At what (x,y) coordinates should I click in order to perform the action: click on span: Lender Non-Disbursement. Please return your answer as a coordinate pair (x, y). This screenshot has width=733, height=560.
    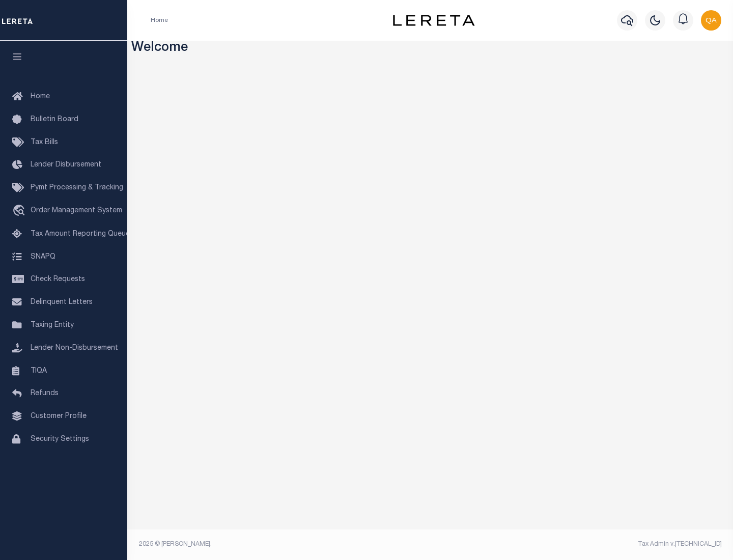
    Looking at the image, I should click on (74, 348).